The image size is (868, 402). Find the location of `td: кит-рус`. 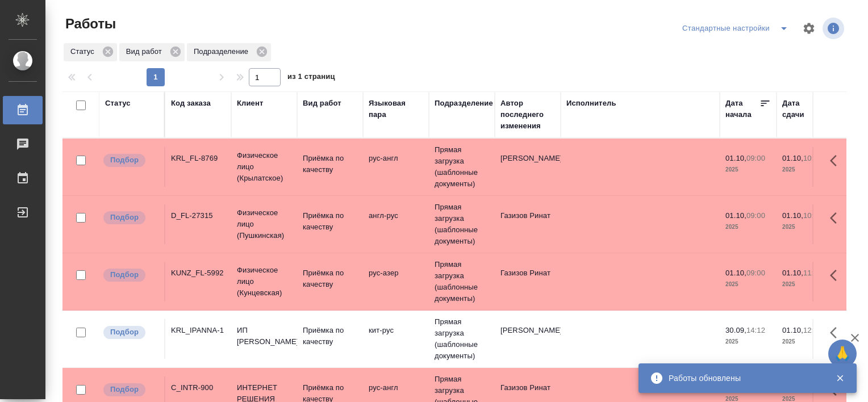

td: кит-рус is located at coordinates (396, 339).